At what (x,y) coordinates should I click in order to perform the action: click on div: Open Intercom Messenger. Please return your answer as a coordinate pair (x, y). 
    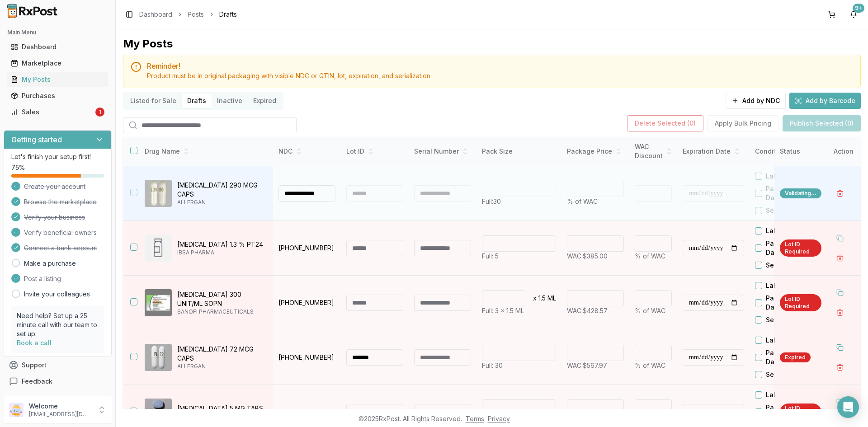
    Looking at the image, I should click on (848, 407).